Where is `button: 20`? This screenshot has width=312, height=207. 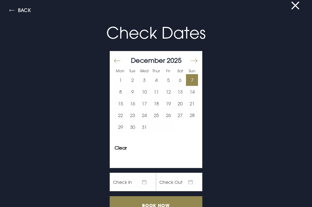
button: 20 is located at coordinates (180, 104).